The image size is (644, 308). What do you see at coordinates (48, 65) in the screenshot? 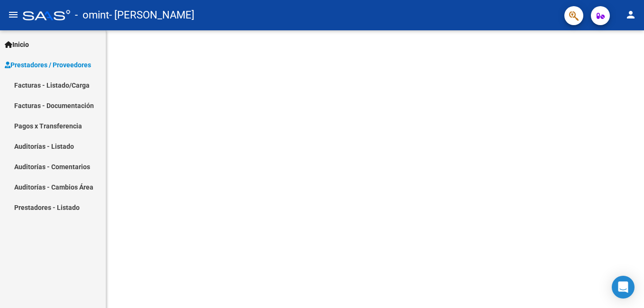
I see `span: Prestadores / Proveedores` at bounding box center [48, 65].